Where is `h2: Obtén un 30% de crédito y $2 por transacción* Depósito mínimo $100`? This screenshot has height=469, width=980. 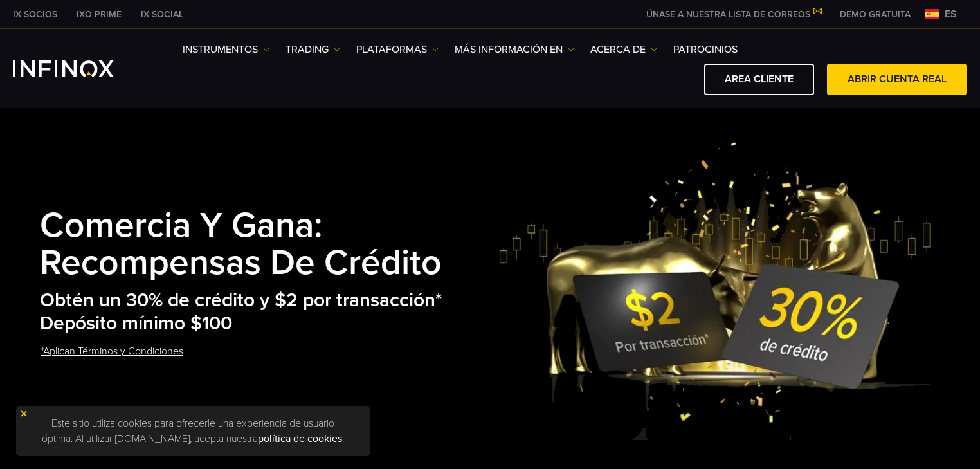 h2: Obtén un 30% de crédito y $2 por transacción* Depósito mínimo $100 is located at coordinates (268, 312).